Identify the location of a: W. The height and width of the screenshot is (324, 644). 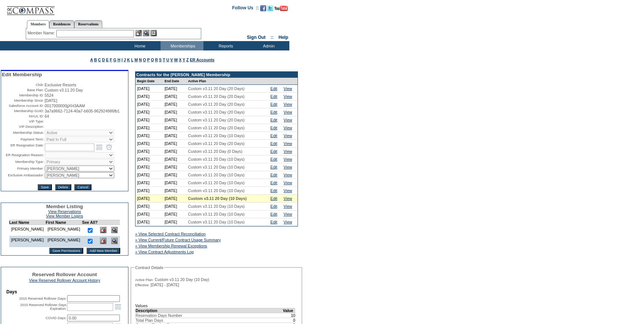
(176, 60).